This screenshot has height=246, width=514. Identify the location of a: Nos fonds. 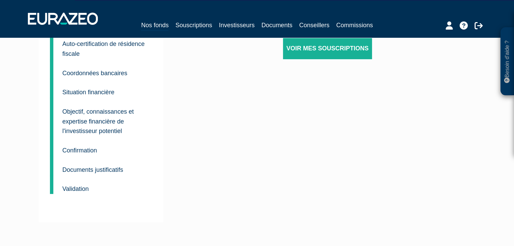
(155, 25).